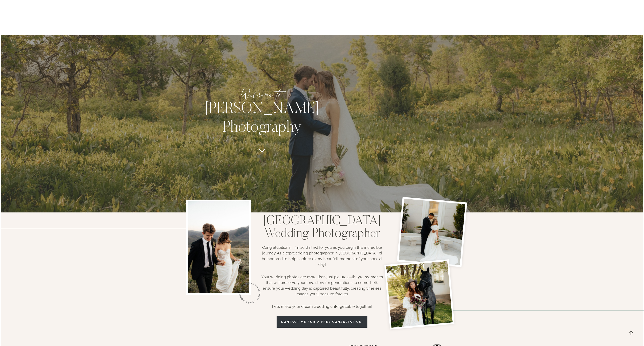 The image size is (644, 346). I want to click on img: bride with her horse and bouquet at the caledonia, so click(419, 294).